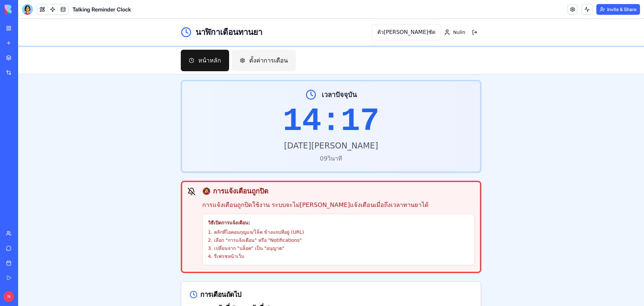 The width and height of the screenshot is (644, 306). I want to click on span: Talking Reminder Clock, so click(102, 9).